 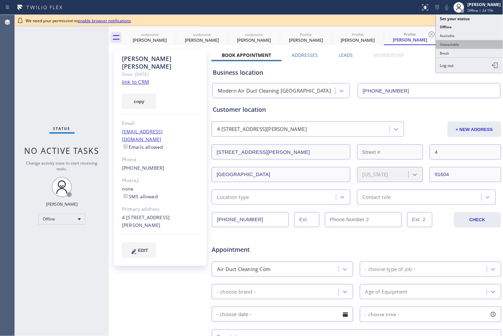 What do you see at coordinates (281, 174) in the screenshot?
I see `input: City` at bounding box center [281, 174].